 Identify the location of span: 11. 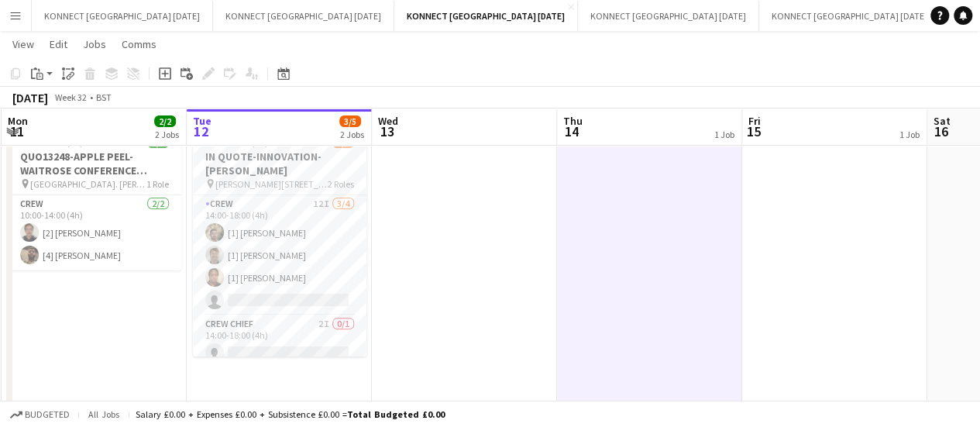
(16, 131).